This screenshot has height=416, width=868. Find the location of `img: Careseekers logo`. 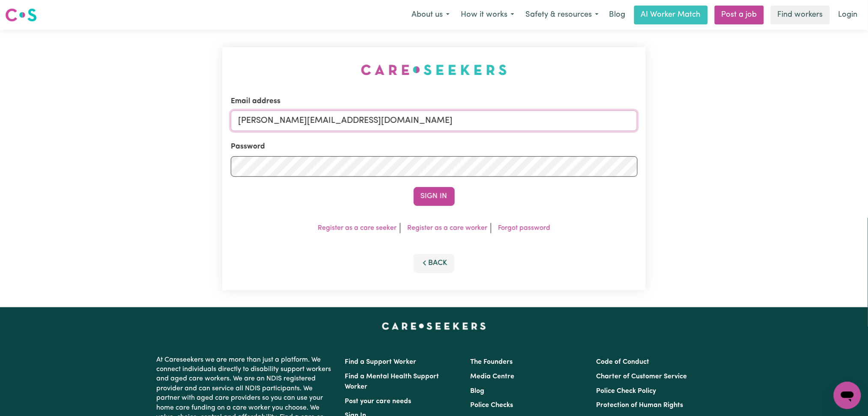

img: Careseekers logo is located at coordinates (21, 15).